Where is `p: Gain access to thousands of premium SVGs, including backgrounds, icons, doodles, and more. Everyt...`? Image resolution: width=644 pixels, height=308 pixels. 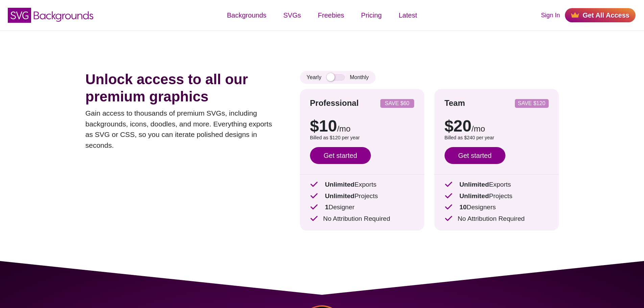
p: Gain access to thousands of premium SVGs, including backgrounds, icons, doodles, and more. Everyt... is located at coordinates (182, 129).